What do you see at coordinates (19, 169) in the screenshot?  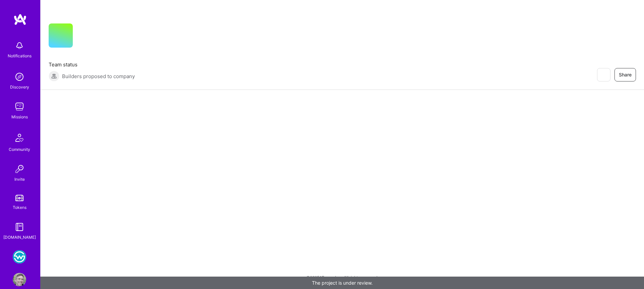 I see `img: Invite` at bounding box center [19, 169].